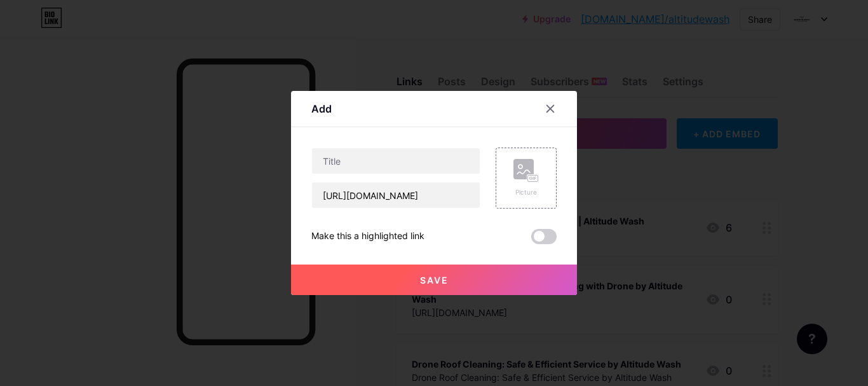  What do you see at coordinates (396, 195) in the screenshot?
I see `input: URL` at bounding box center [396, 195].